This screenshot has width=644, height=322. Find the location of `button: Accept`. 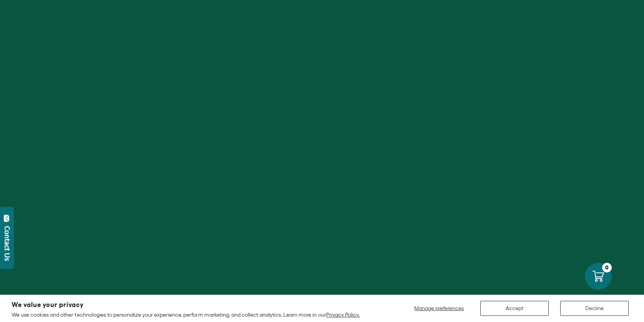

button: Accept is located at coordinates (514, 308).